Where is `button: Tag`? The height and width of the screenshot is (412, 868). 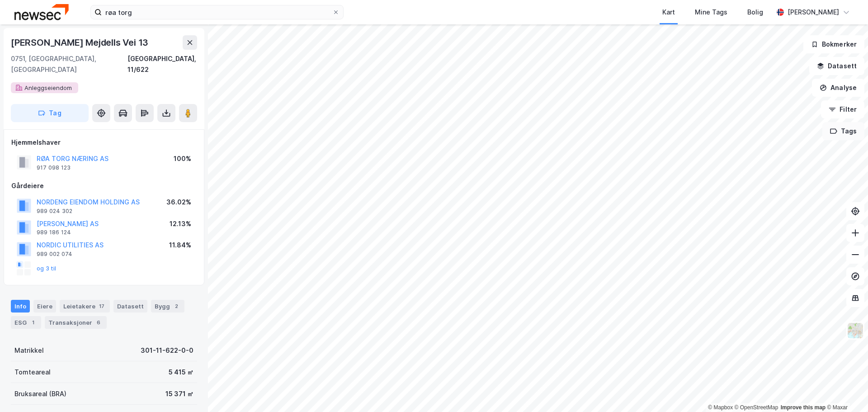 button: Tag is located at coordinates (50, 113).